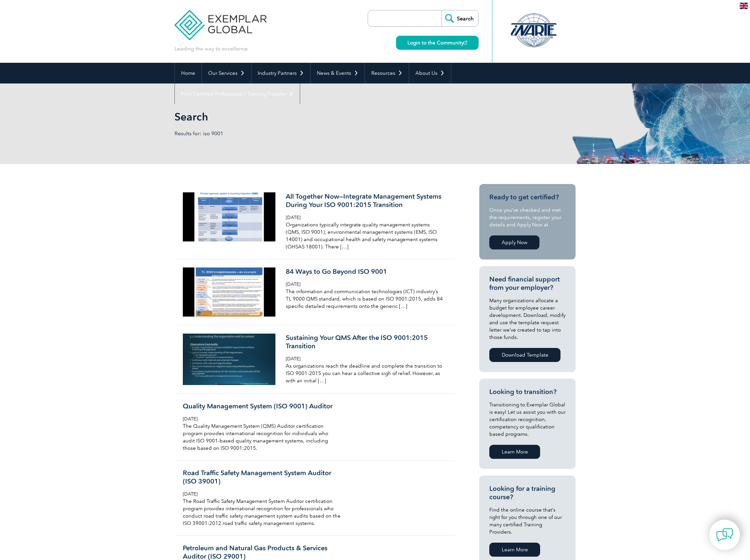 This screenshot has height=560, width=750. What do you see at coordinates (229, 291) in the screenshot?
I see `img: 84-ways-to-go-beyond-iso-9001-900x480-1-300x160.png` at bounding box center [229, 291].